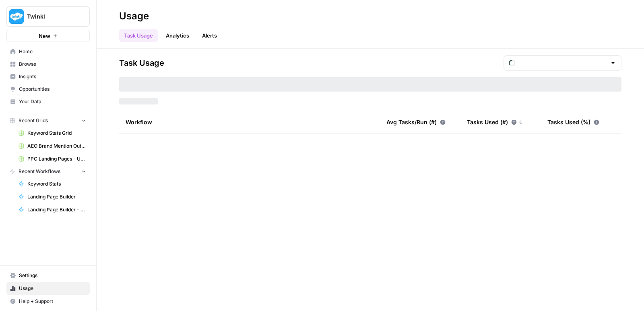 The width and height of the screenshot is (644, 311). Describe the element at coordinates (52, 89) in the screenshot. I see `span: Opportunities` at that location.